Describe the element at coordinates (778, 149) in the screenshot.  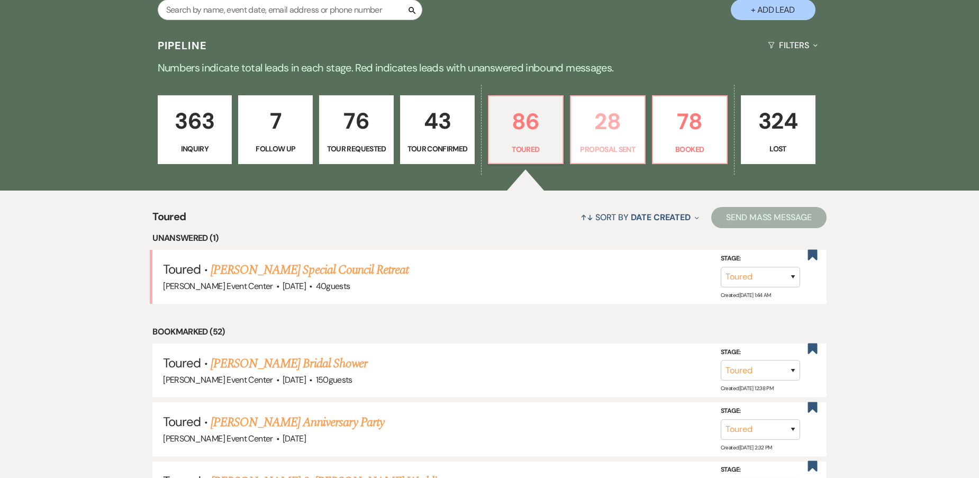
I see `p: Lost` at that location.